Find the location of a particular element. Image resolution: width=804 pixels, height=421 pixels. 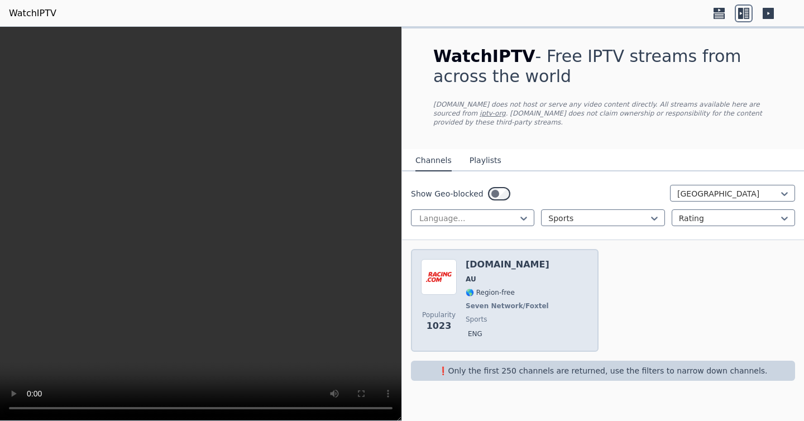

span: 1023 is located at coordinates (439, 326).